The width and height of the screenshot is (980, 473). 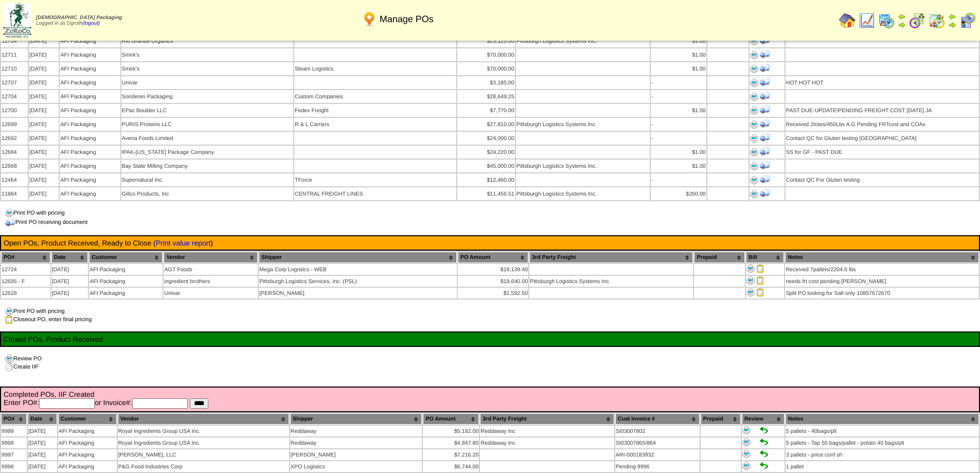 I want to click on img: po.png, so click(x=370, y=19).